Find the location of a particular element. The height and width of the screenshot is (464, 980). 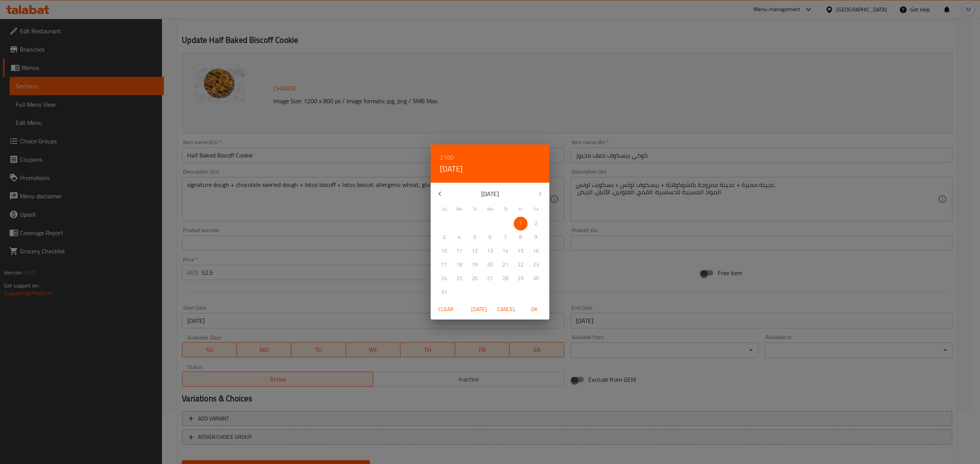

button: Cancel is located at coordinates (507, 309).